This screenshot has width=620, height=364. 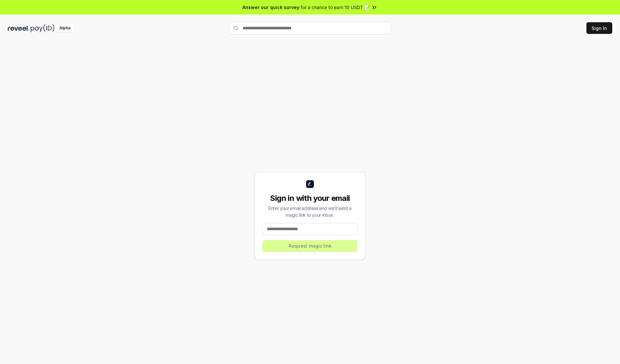 I want to click on span: for a chance to earn 10 USDT 📝, so click(x=335, y=7).